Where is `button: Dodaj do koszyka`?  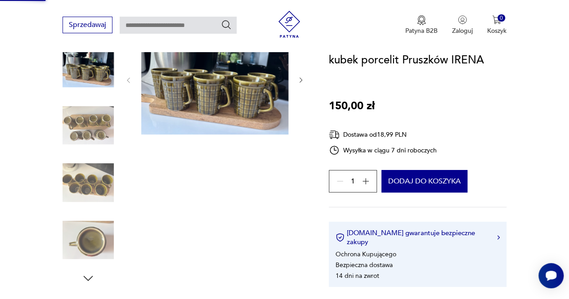
button: Dodaj do koszyka is located at coordinates (424, 181).